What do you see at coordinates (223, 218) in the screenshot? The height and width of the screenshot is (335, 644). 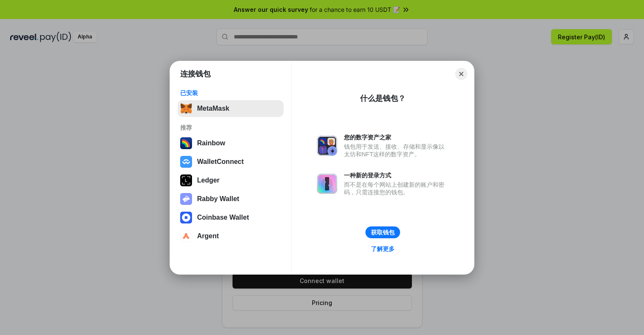 I see `div: Coinbase Wallet` at bounding box center [223, 218].